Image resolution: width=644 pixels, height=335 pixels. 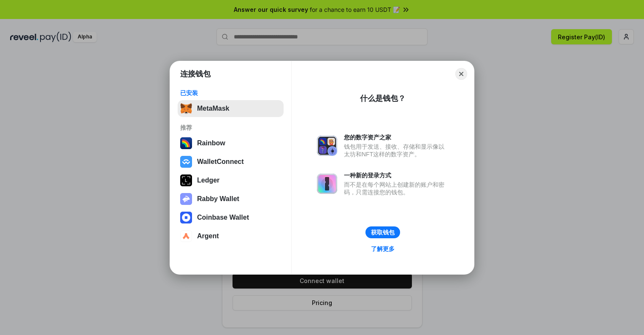 I want to click on button: Close, so click(x=461, y=74).